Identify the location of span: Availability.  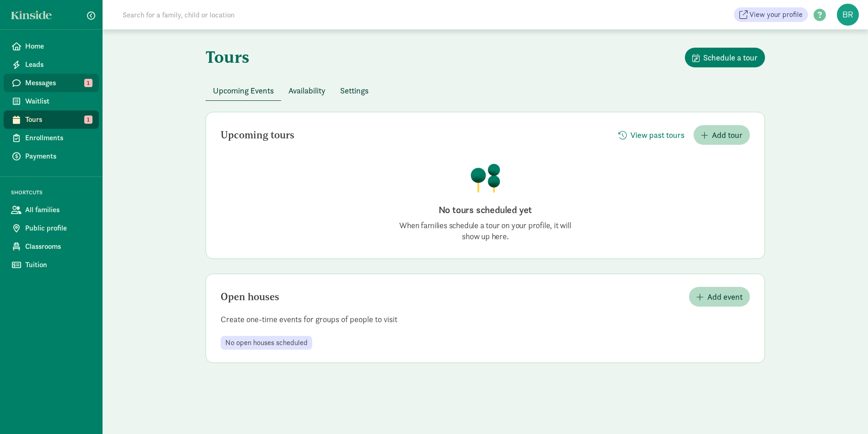
(307, 90).